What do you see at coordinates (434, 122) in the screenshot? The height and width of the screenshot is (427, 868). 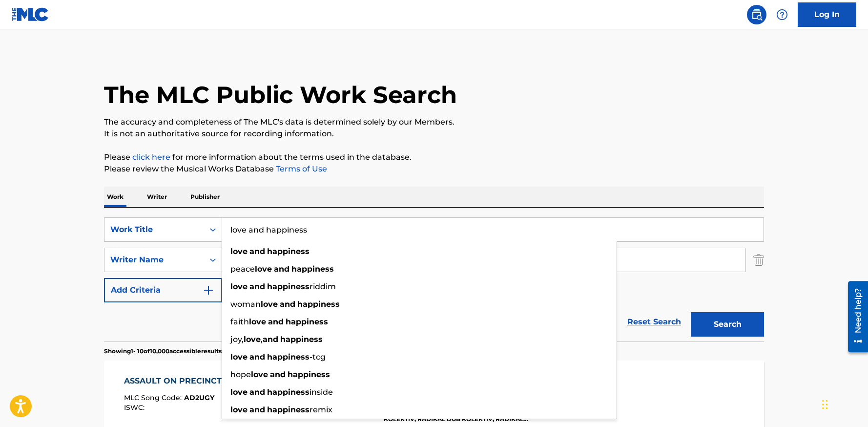 I see `p: The accuracy and completeness of The MLC's data is determined solely by our Members.` at bounding box center [434, 122].